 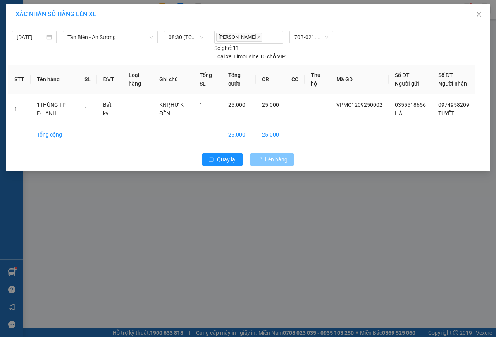 What do you see at coordinates (20, 22) in the screenshot?
I see `img: logo` at bounding box center [20, 22].